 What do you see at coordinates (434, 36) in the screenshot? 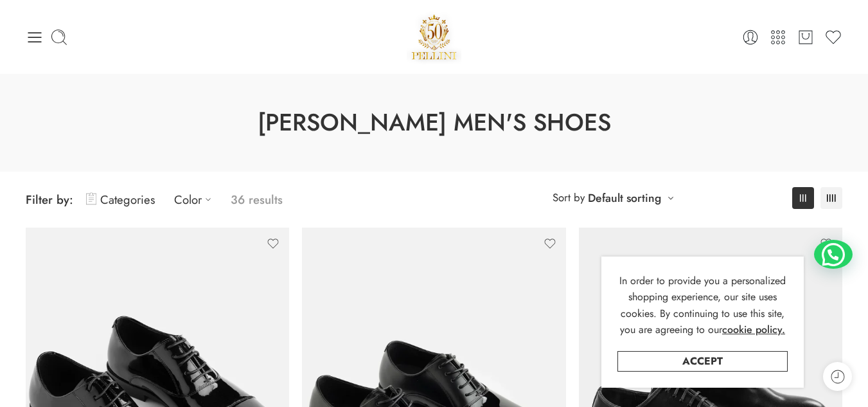
I see `img: Pellini` at bounding box center [434, 36].